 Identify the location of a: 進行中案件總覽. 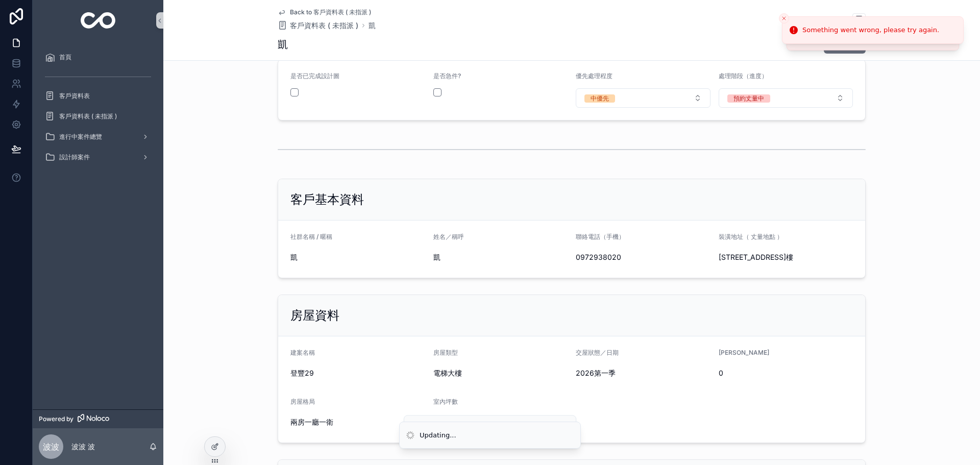
(98, 137).